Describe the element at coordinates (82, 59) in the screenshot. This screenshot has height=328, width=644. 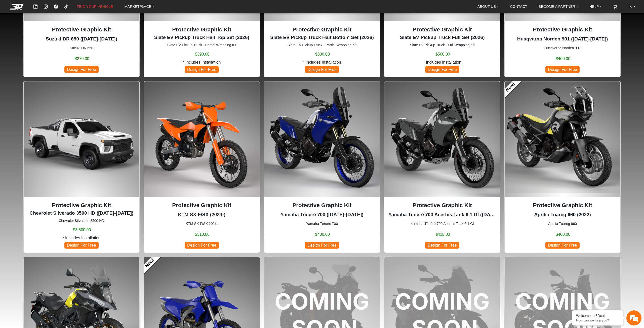
I see `span: $270.00` at that location.